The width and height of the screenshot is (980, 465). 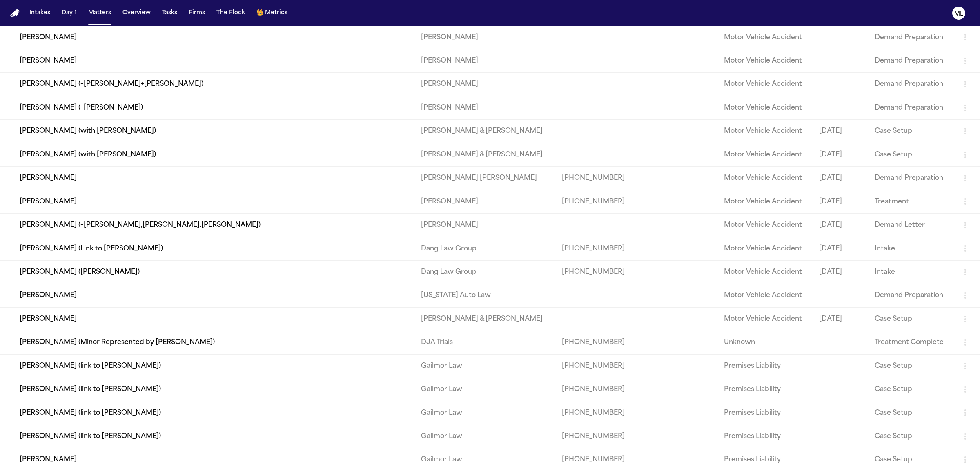 I want to click on td: Treatment, so click(x=911, y=201).